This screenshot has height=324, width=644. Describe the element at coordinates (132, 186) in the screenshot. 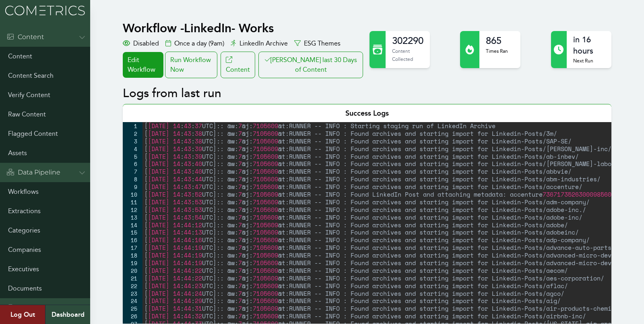

I see `div: 9` at that location.